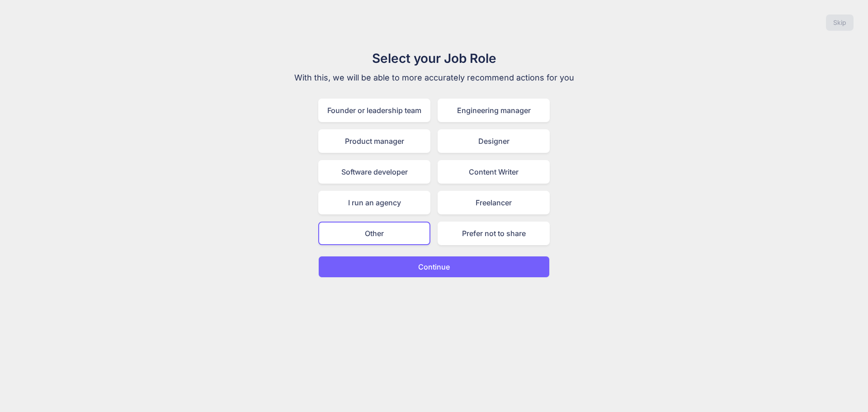  Describe the element at coordinates (434, 78) in the screenshot. I see `p: With this, we will be able to more accurately recommend actions for you` at that location.